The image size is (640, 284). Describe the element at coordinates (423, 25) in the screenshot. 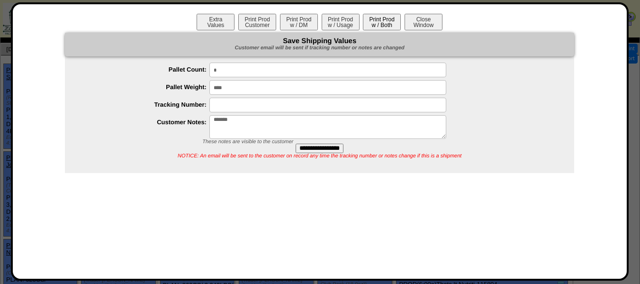

I see `a: CloseWindow` at that location.